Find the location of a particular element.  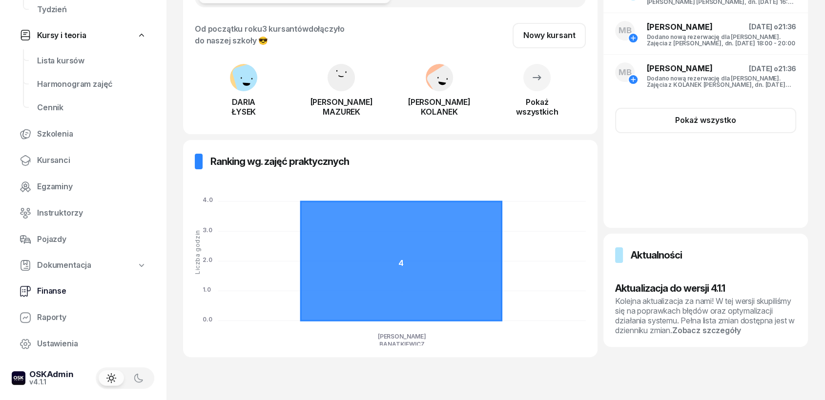

a: Nowy kursant is located at coordinates (549, 36).